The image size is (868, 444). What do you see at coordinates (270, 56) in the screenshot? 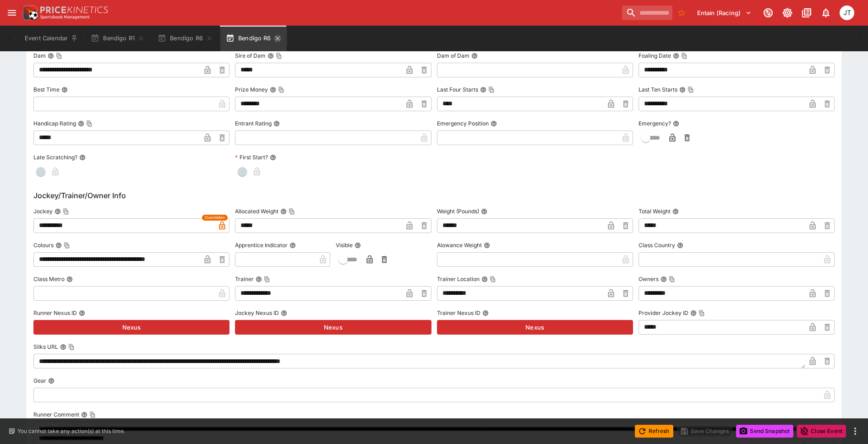
I see `button: Sire of DamCopy To Clipboard` at bounding box center [270, 56].